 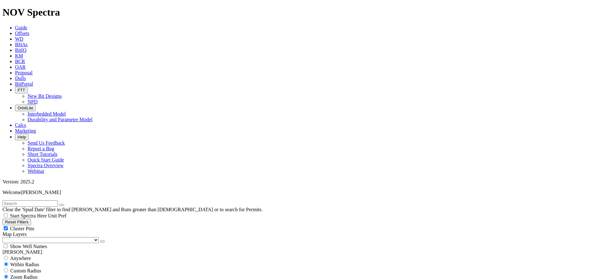 What do you see at coordinates (19, 56) in the screenshot?
I see `span: KM` at bounding box center [19, 56].